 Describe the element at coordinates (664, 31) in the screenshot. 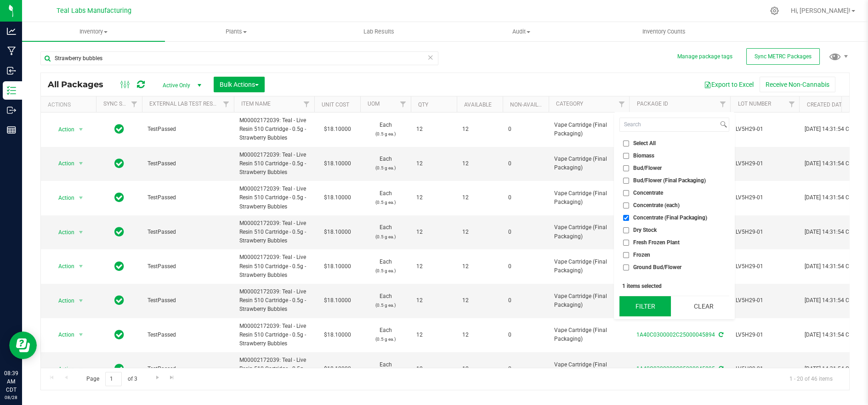

I see `a: Inventory Counts` at that location.